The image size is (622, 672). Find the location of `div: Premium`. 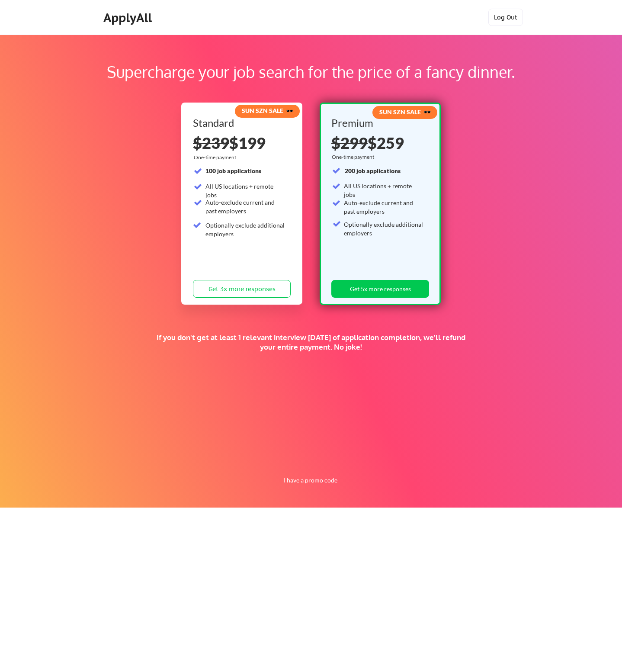

div: Premium is located at coordinates (379, 123).